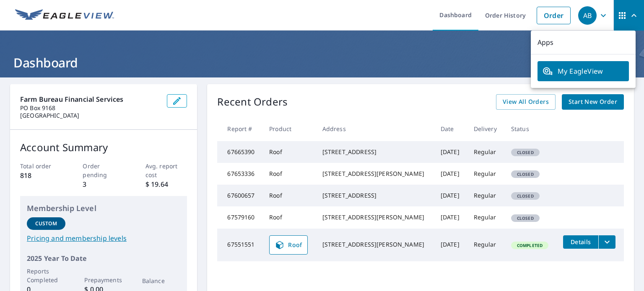  Describe the element at coordinates (240, 245) in the screenshot. I see `td: 67551551` at that location.